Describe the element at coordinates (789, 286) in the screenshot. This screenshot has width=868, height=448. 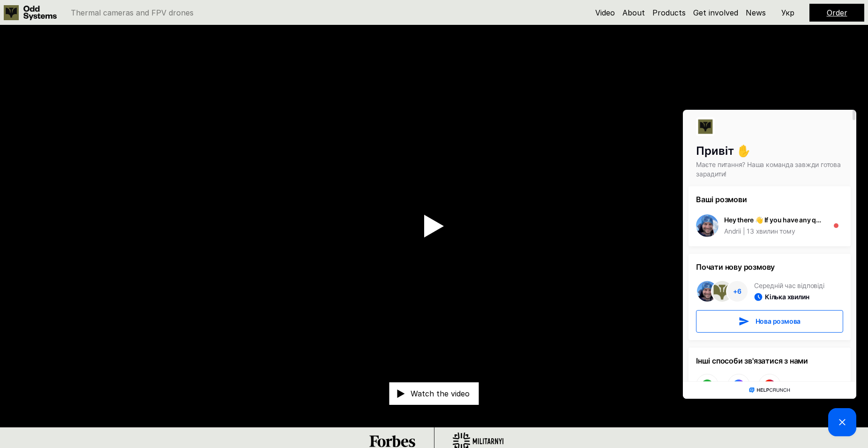
I see `p: Середній час відповіді` at that location.